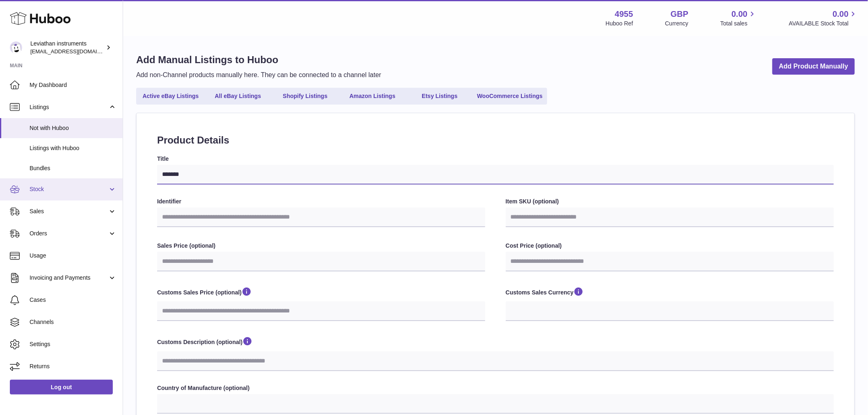 The height and width of the screenshot is (415, 868). Describe the element at coordinates (372, 96) in the screenshot. I see `a: Amazon Listings` at that location.